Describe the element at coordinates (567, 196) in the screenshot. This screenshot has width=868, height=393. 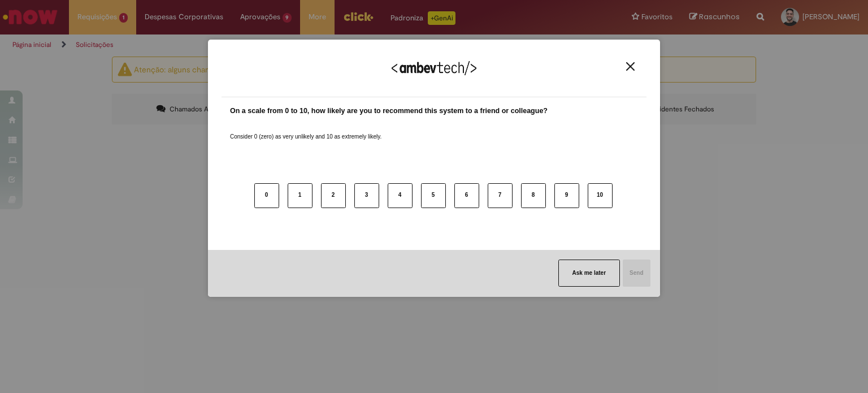
I see `button: 9` at that location.